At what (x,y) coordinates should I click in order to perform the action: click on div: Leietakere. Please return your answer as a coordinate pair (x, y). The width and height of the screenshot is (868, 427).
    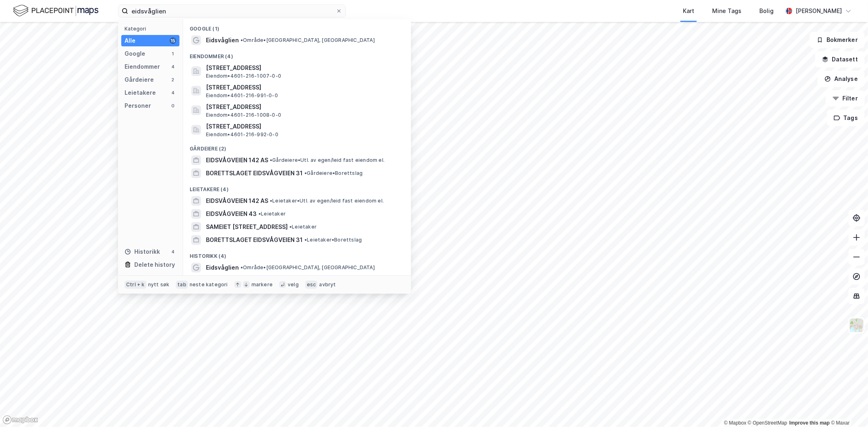
    Looking at the image, I should click on (140, 93).